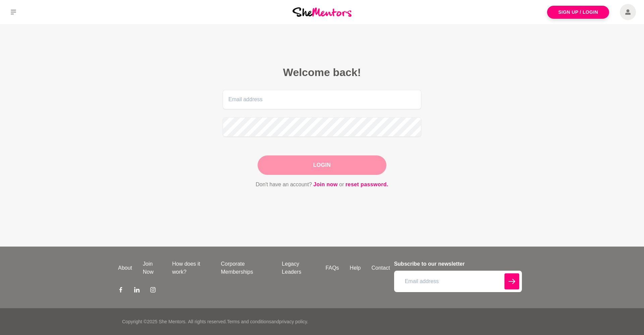 This screenshot has width=644, height=335. Describe the element at coordinates (322, 72) in the screenshot. I see `h2: Welcome back!` at that location.